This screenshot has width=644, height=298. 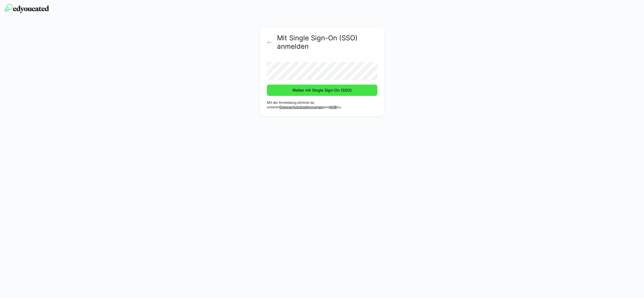 I want to click on a: Datenschutzbestimmungen, so click(x=301, y=107).